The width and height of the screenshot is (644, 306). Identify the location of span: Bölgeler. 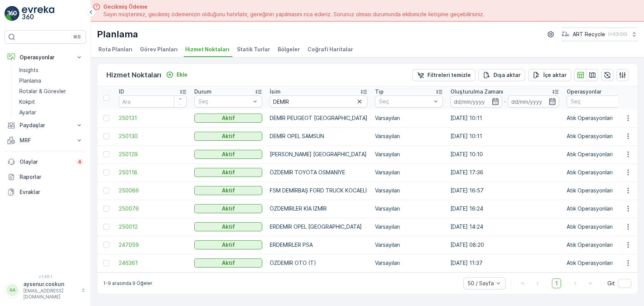
(289, 49).